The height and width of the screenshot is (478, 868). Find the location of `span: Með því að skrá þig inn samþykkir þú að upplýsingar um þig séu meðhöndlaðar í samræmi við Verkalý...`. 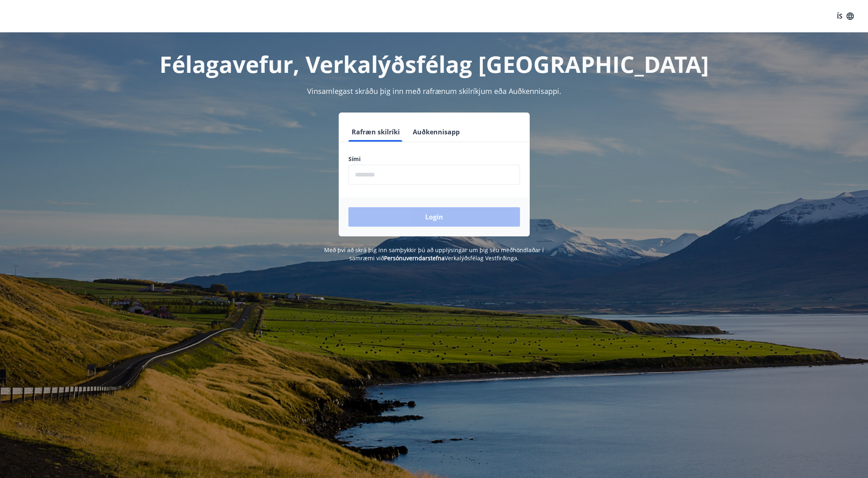

span: Með því að skrá þig inn samþykkir þú að upplýsingar um þig séu meðhöndlaðar í samræmi við Verkalý... is located at coordinates (434, 254).